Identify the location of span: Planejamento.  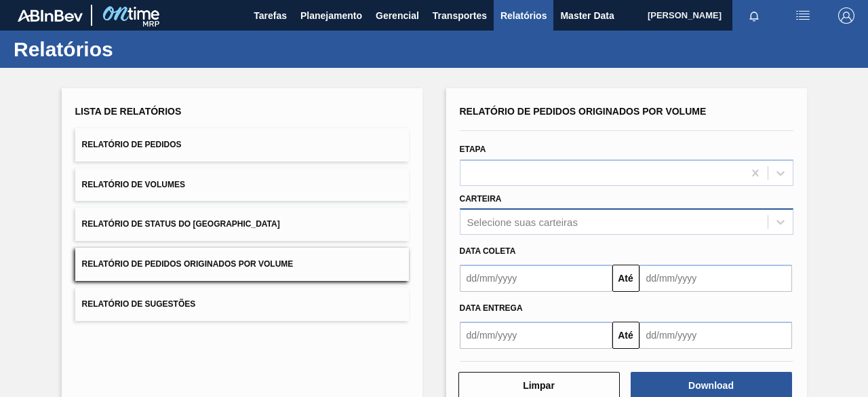
(331, 16).